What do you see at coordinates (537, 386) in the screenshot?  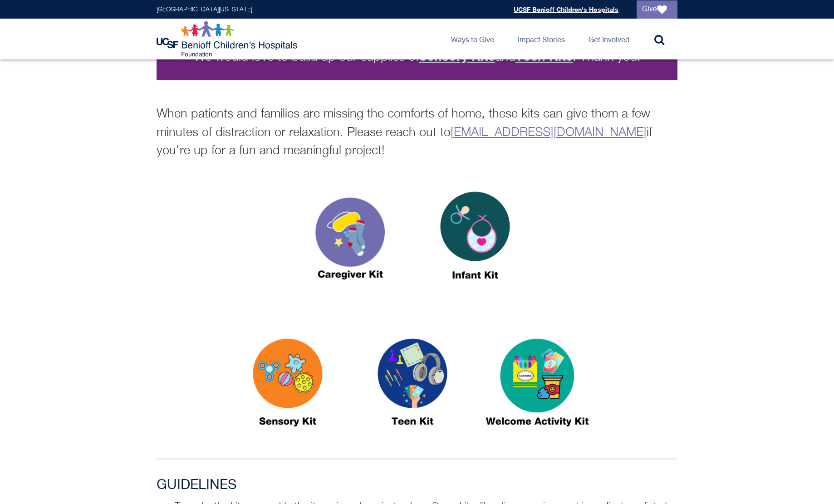 I see `img: Activity Kits` at bounding box center [537, 386].